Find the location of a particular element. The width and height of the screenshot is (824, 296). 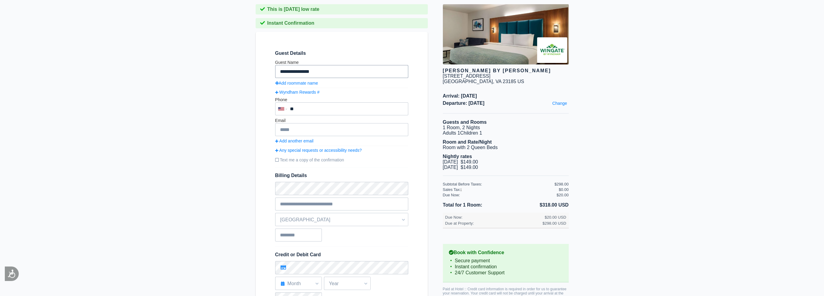

img: Brand logo for Wingate by Wyndham Williamsburg is located at coordinates (552, 50).